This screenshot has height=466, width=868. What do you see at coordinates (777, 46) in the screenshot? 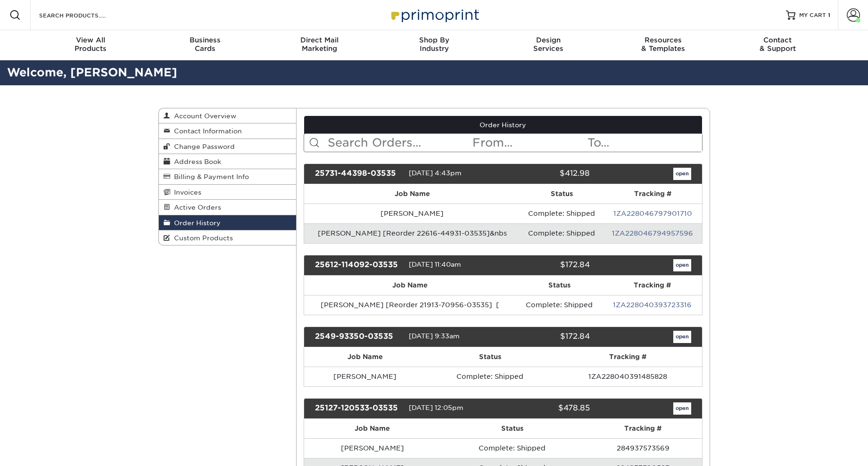
I see `a: Contact& Support` at bounding box center [777, 46].